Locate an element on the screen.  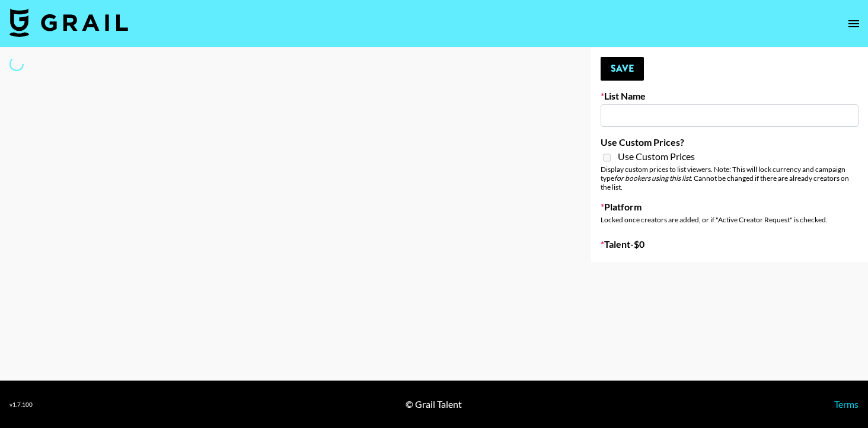
button: Save is located at coordinates (622, 69).